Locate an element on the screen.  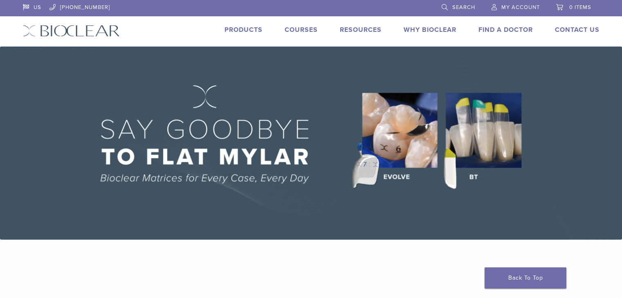
a: Contact Us is located at coordinates (577, 30).